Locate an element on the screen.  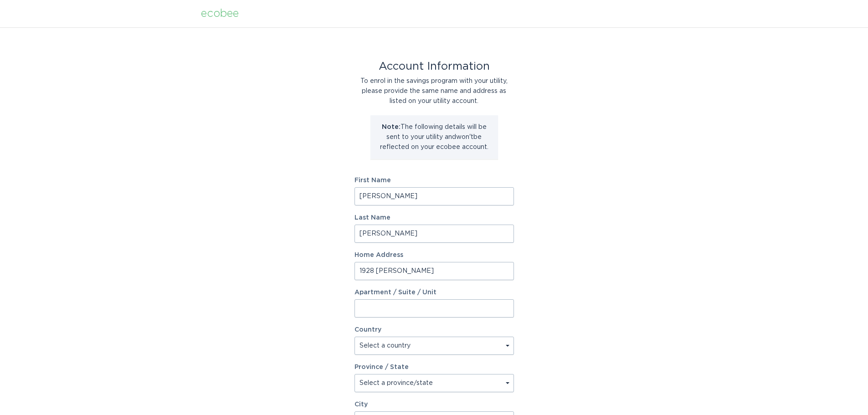
label: City is located at coordinates (434, 405).